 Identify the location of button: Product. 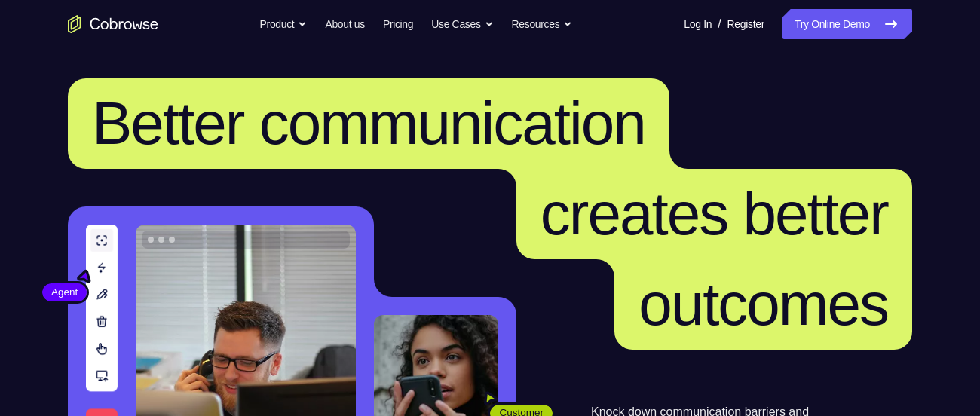
(284, 24).